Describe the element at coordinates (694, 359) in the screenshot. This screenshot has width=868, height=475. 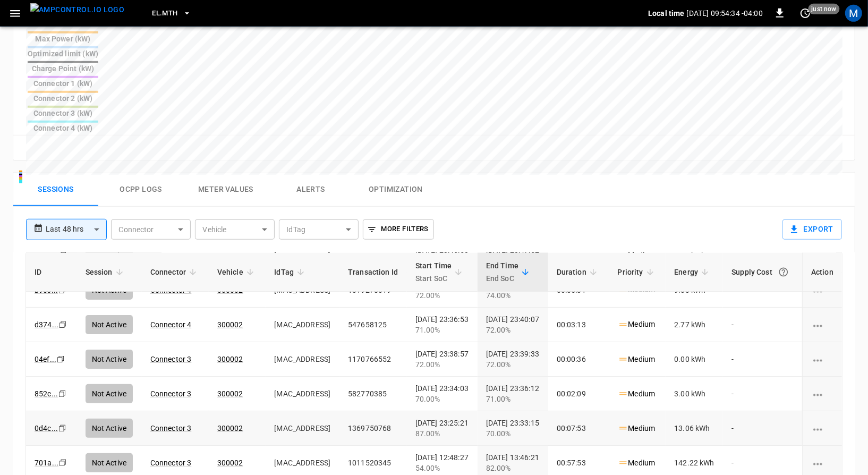
I see `td: 0.00 kWh` at that location.